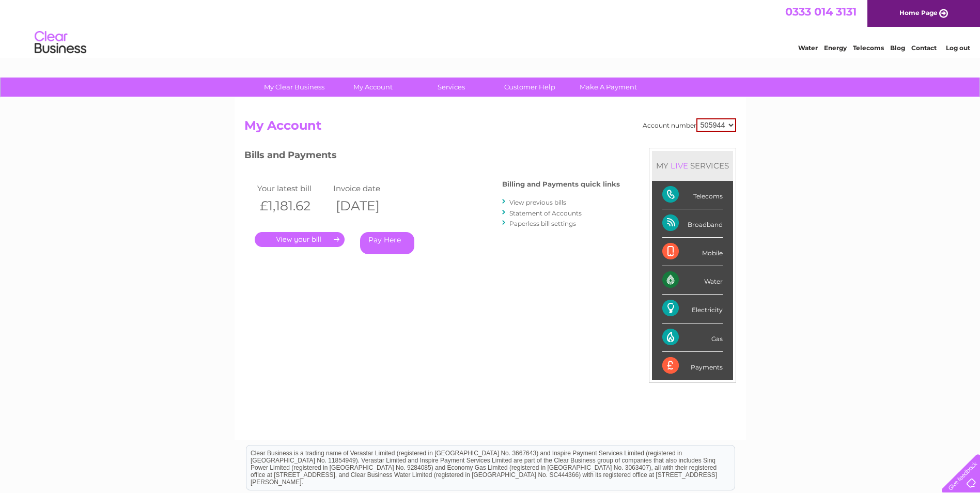 The image size is (980, 493). Describe the element at coordinates (294, 87) in the screenshot. I see `a: My Clear Business` at that location.